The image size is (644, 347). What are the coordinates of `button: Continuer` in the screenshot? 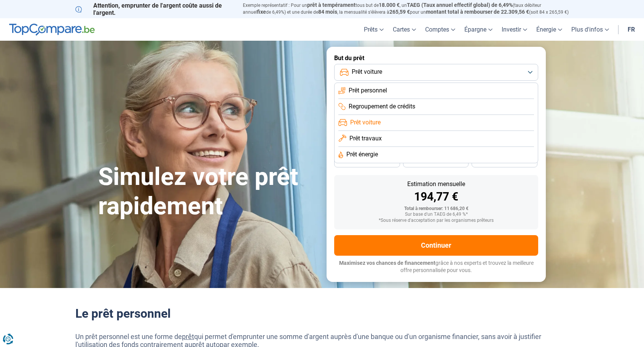 It's located at (436, 245).